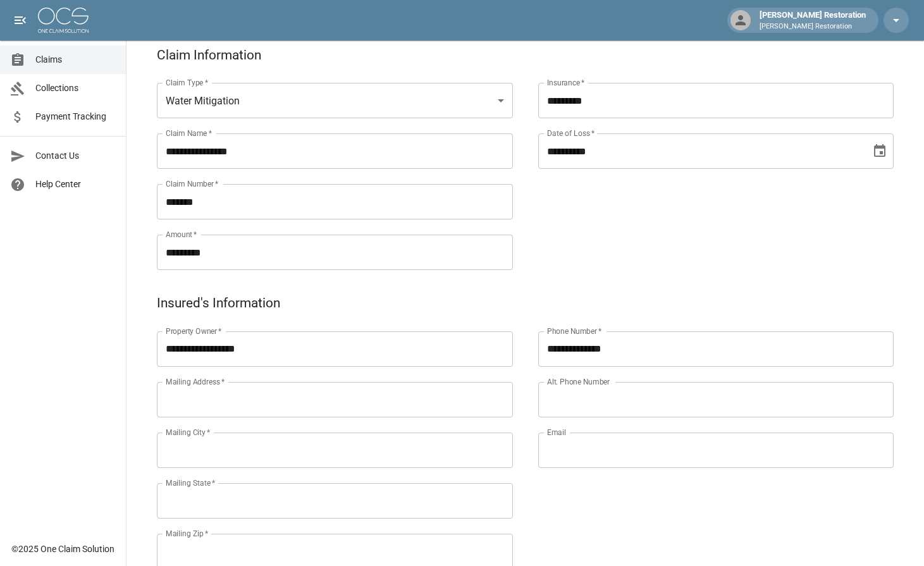 This screenshot has height=566, width=924. I want to click on label: Claim Name, so click(188, 133).